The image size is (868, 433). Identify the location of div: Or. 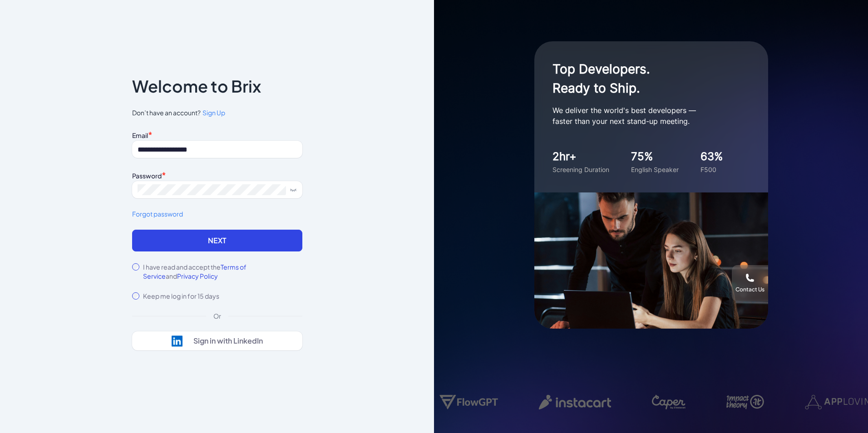
(217, 316).